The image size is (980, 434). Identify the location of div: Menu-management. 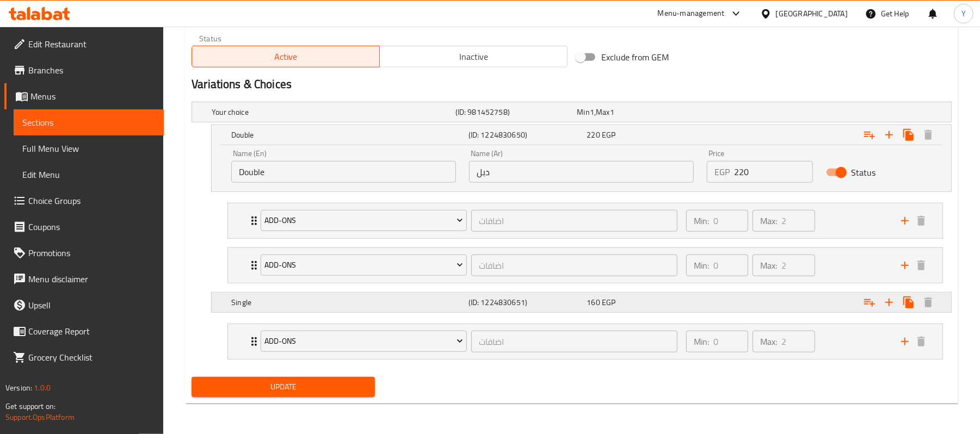
(691, 13).